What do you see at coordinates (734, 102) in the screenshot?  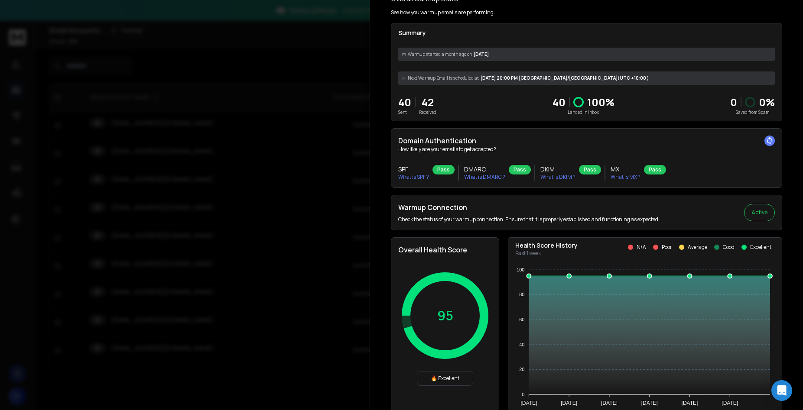 I see `strong: 0` at bounding box center [734, 102].